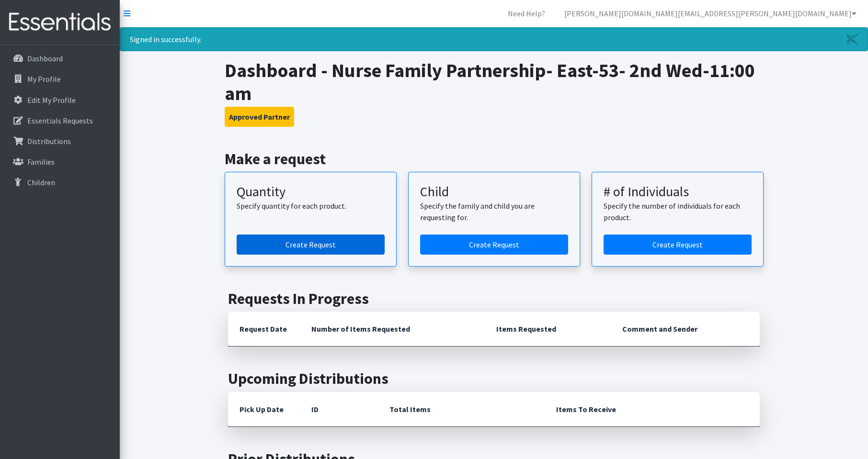  What do you see at coordinates (310, 192) in the screenshot?
I see `h3: Quantity` at bounding box center [310, 192].